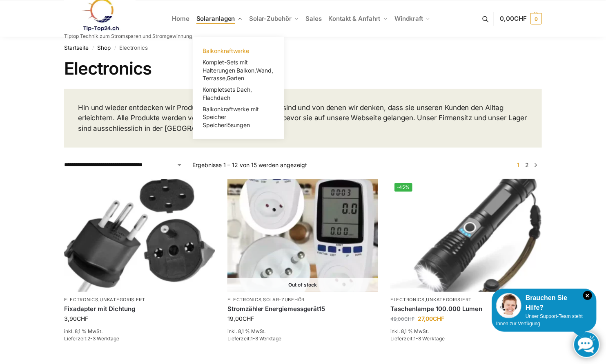  What do you see at coordinates (527, 165) in the screenshot?
I see `nav: Produkt-Seitennummerierung` at bounding box center [527, 165].